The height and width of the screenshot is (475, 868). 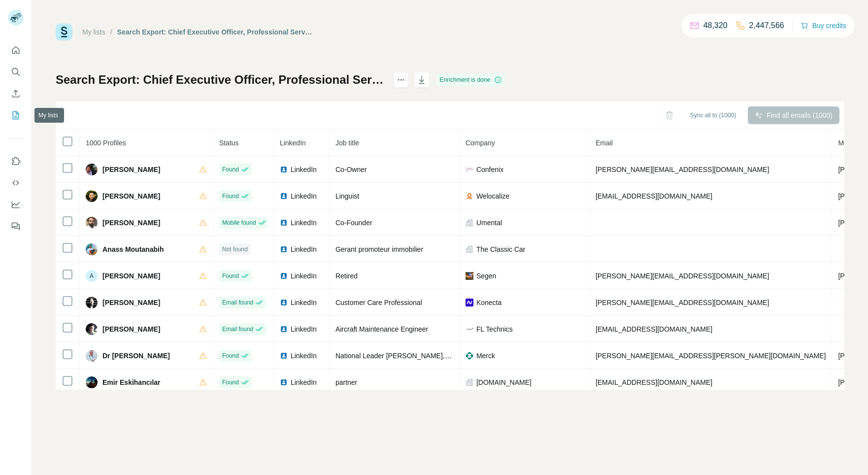 I want to click on span: Welocalize, so click(x=492, y=196).